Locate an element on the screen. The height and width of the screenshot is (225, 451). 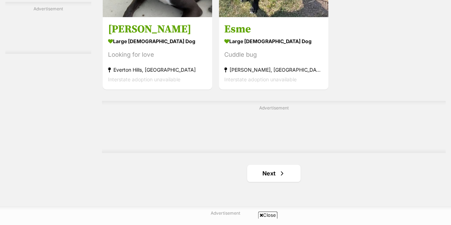
span: Close is located at coordinates (268, 215).